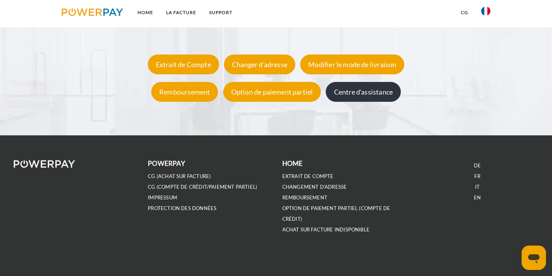  Describe the element at coordinates (166, 163) in the screenshot. I see `b: POWERPAY` at that location.